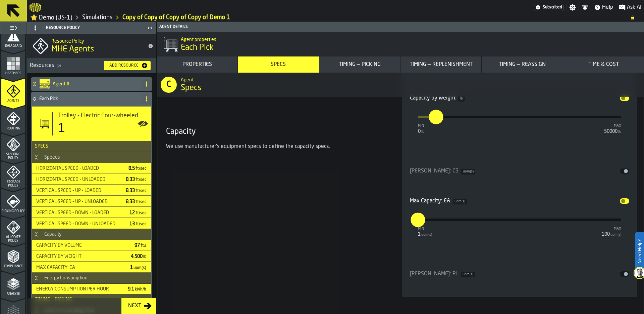 The image size is (644, 314). I want to click on div: StatList-item-Vertical Speed - Down - Unloaded, so click(92, 223).